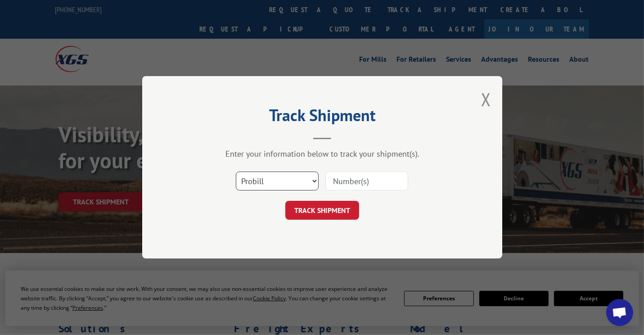 Image resolution: width=644 pixels, height=335 pixels. Describe the element at coordinates (620, 313) in the screenshot. I see `div: Open chat` at that location.